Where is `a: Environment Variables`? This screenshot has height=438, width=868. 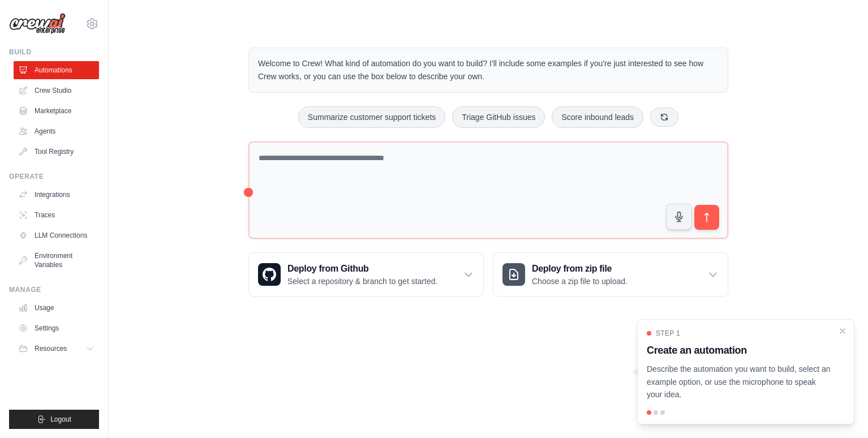 a: Environment Variables is located at coordinates (56, 260).